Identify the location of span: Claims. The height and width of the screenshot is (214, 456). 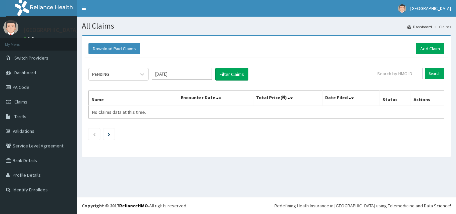
(21, 102).